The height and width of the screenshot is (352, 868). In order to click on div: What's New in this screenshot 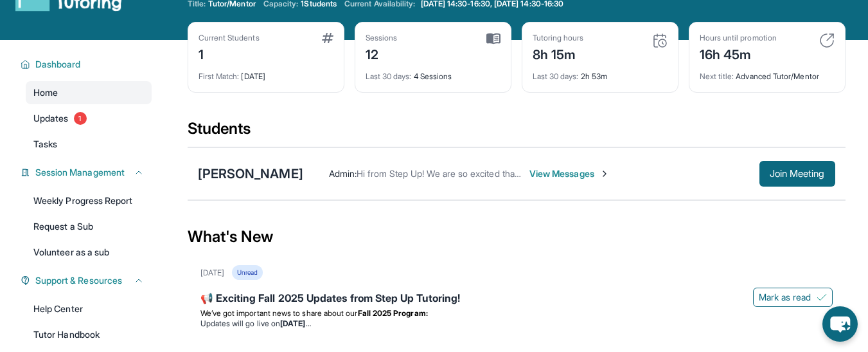, I will do `click(516, 237)`.